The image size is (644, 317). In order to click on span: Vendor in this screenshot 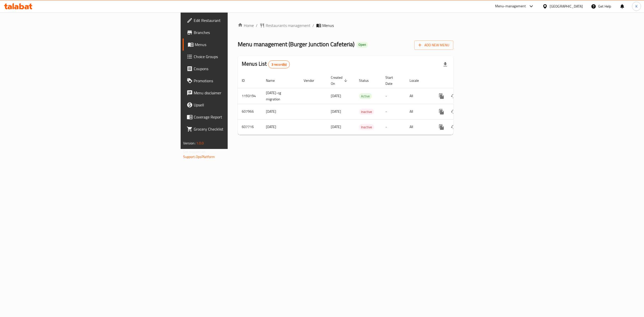, I will do `click(312, 81)`.